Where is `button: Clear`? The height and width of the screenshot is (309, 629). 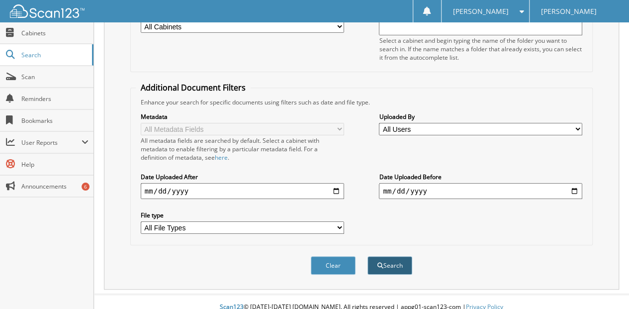 button: Clear is located at coordinates (333, 265).